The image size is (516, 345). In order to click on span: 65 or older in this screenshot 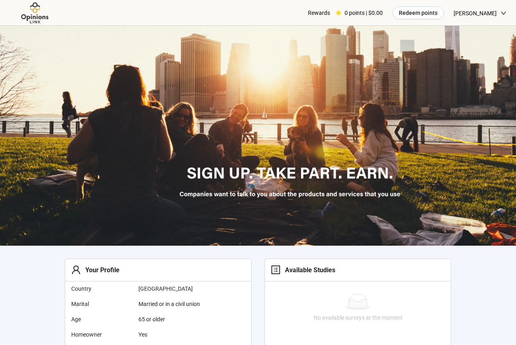, I will do `click(179, 320)`.